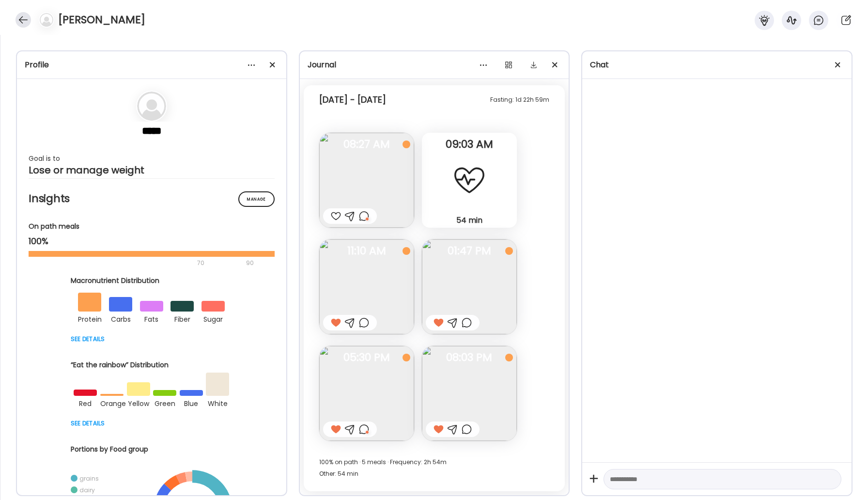 The image size is (868, 500). What do you see at coordinates (191, 402) in the screenshot?
I see `div: blue` at bounding box center [191, 402].